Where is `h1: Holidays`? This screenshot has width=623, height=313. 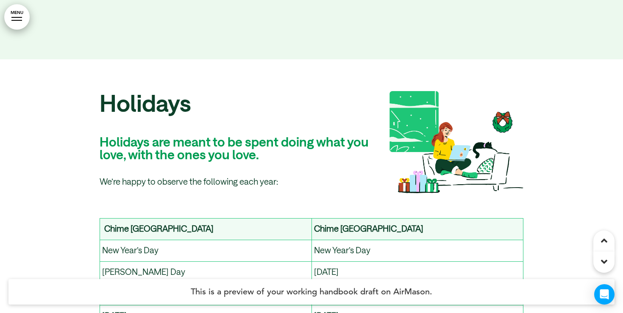
h1: Holidays is located at coordinates (311, 103).